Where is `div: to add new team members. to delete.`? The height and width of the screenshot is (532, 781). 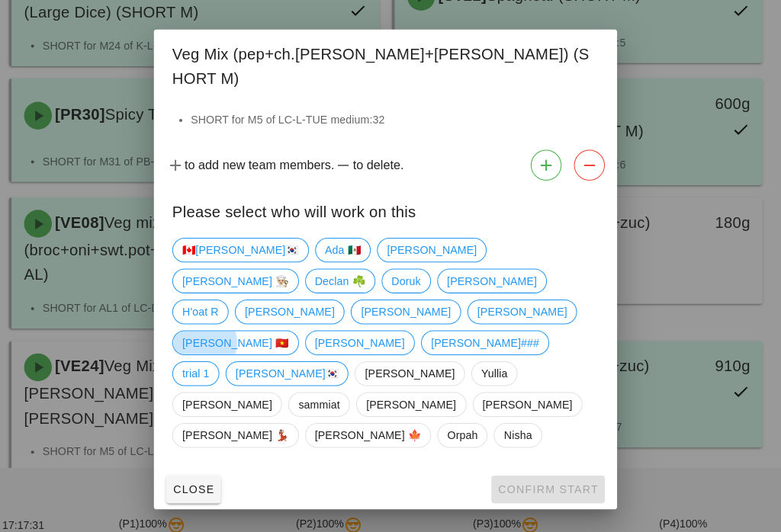
div: to add new team members. to delete. is located at coordinates (390, 163).